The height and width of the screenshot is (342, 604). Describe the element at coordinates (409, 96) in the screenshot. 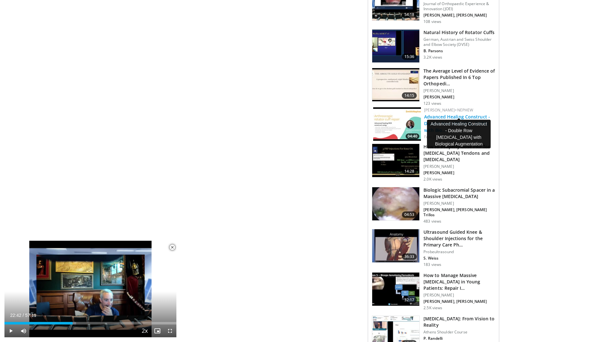

I see `span: 14:15` at that location.